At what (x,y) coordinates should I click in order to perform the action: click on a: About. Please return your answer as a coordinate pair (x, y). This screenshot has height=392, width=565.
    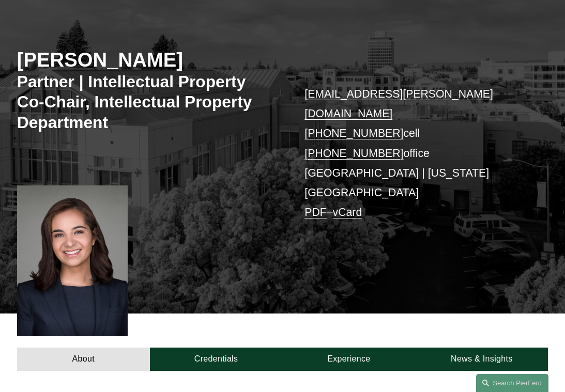
    Looking at the image, I should click on (83, 359).